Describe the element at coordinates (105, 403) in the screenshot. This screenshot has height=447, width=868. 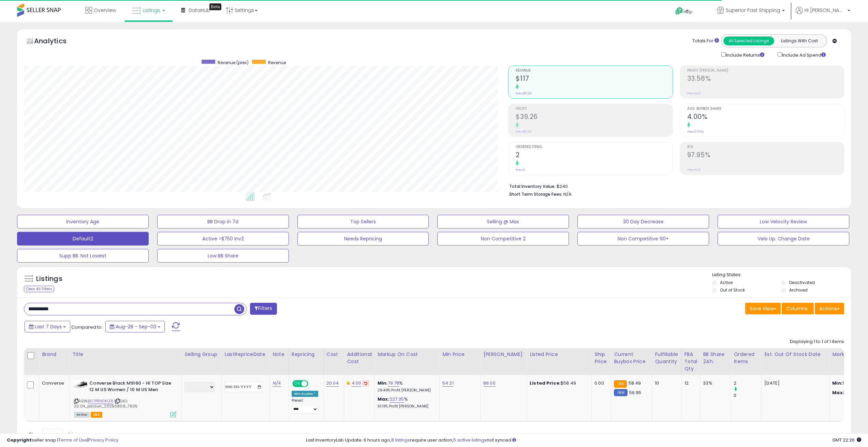
I see `span: | SKU: 20.04_pacsun_20250808_7505` at that location.